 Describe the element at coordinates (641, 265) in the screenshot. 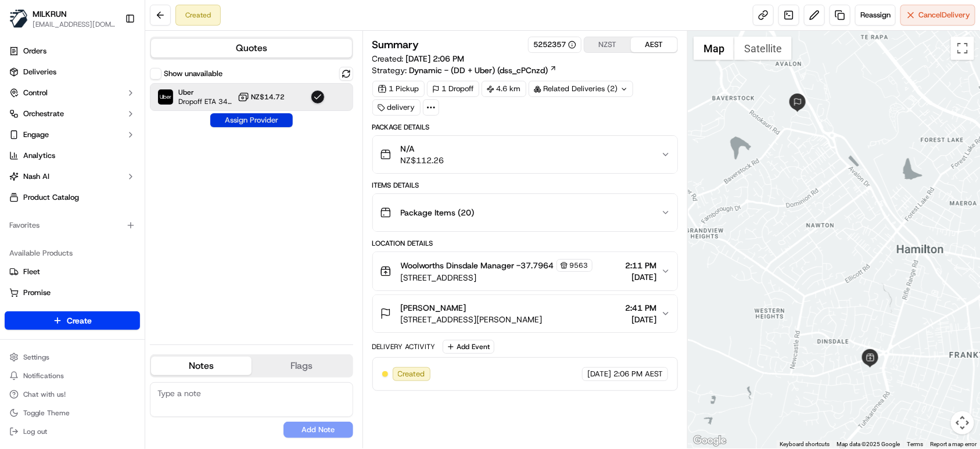

I see `span: 2:11 PM` at that location.